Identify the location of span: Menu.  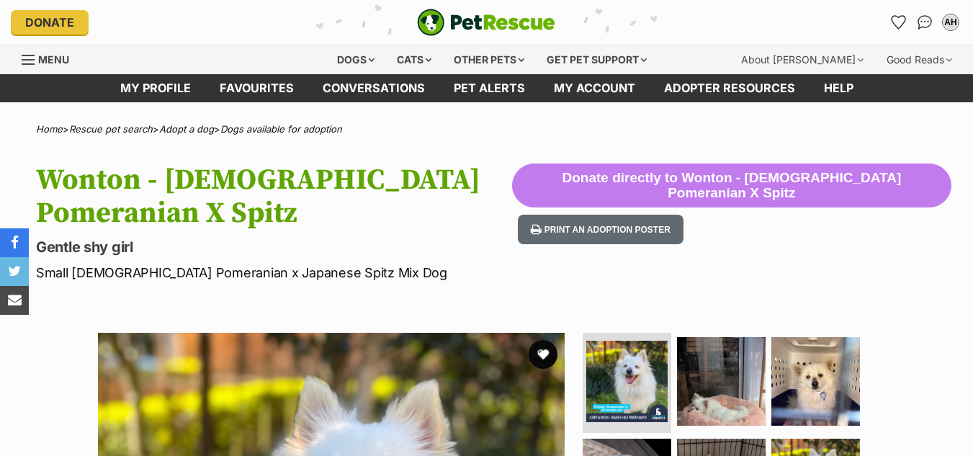
(53, 59).